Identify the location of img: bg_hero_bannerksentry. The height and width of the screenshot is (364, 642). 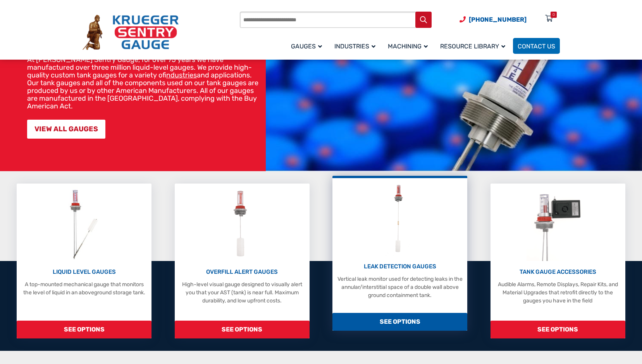
(454, 86).